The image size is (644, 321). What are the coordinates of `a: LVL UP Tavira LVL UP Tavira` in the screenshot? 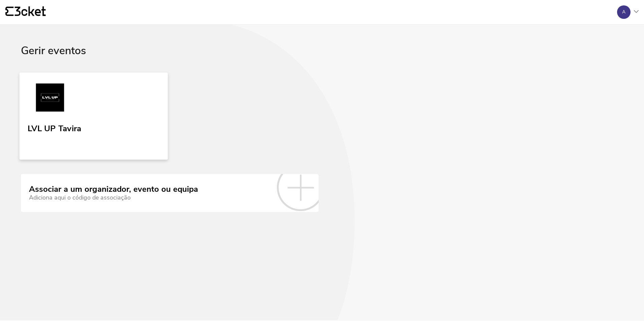 It's located at (94, 116).